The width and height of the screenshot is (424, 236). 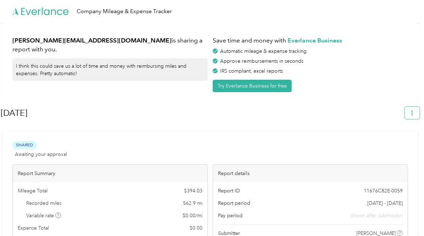 I want to click on span: Pay period, so click(x=230, y=216).